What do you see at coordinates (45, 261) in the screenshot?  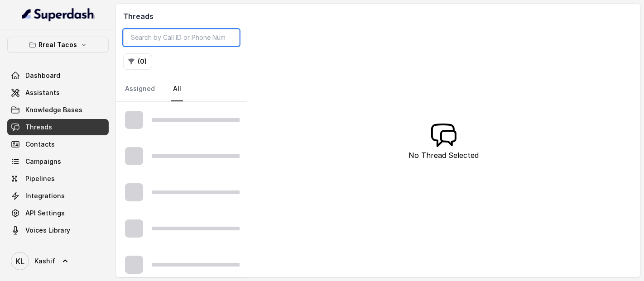 I see `span: Kashif` at bounding box center [45, 261].